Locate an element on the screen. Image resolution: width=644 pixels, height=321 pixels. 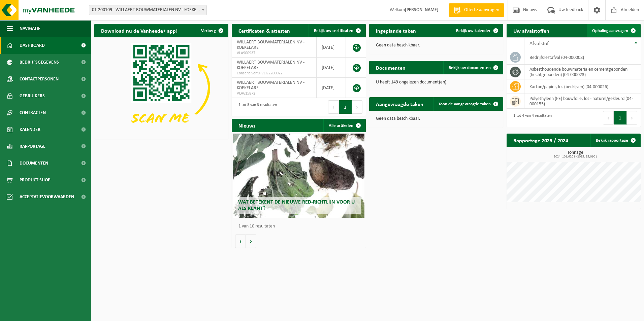
a: Wat betekent de nieuwe RED-richtlijn voor u als klant? is located at coordinates (299, 176).